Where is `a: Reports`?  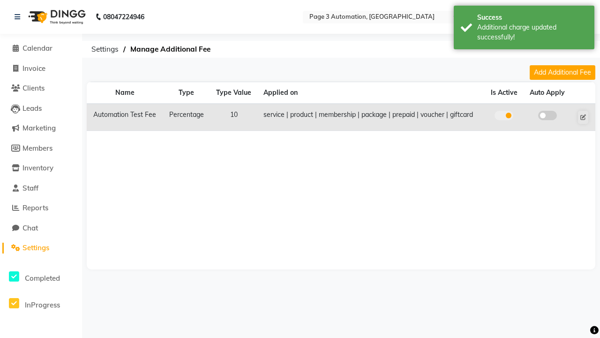 a: Reports is located at coordinates (41, 208).